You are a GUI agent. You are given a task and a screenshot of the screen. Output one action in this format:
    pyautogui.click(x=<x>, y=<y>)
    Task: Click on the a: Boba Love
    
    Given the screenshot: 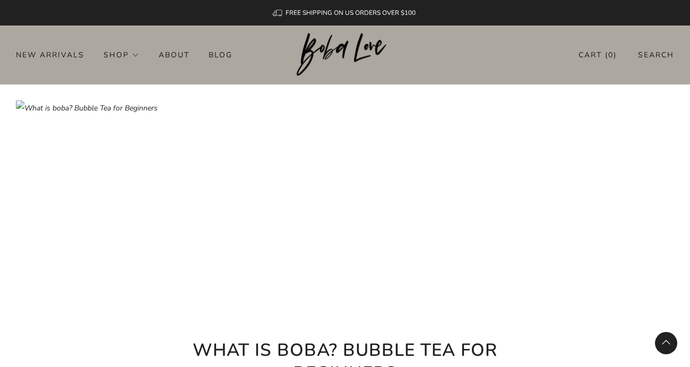 What is the action you would take?
    pyautogui.click(x=345, y=55)
    